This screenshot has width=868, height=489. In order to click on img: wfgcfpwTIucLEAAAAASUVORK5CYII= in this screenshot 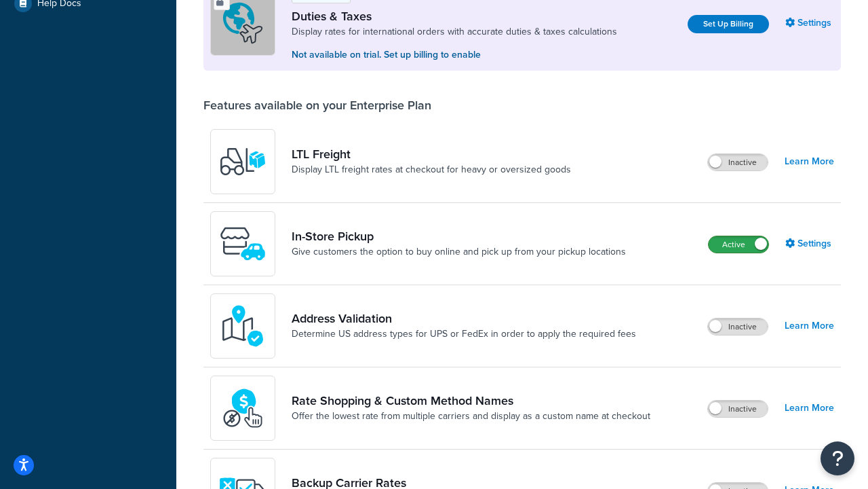, I will do `click(243, 244)`.